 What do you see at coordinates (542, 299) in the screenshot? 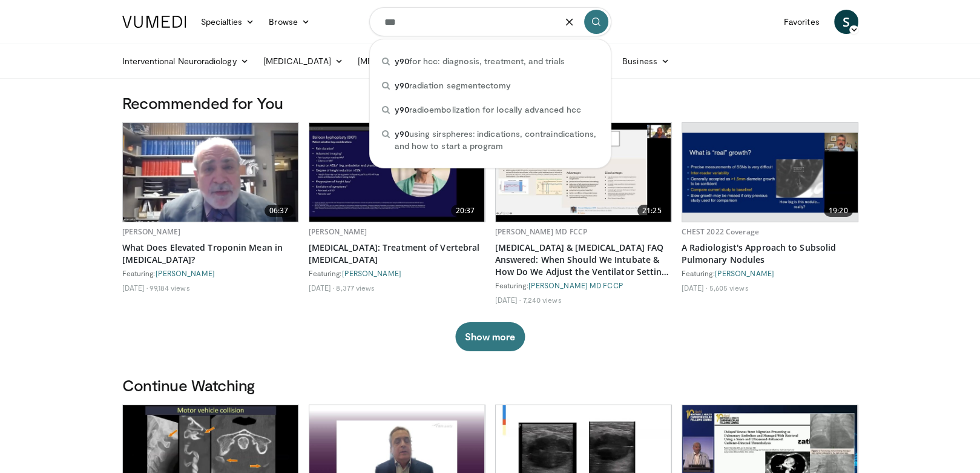
I see `li: 7,240 views` at bounding box center [542, 299].